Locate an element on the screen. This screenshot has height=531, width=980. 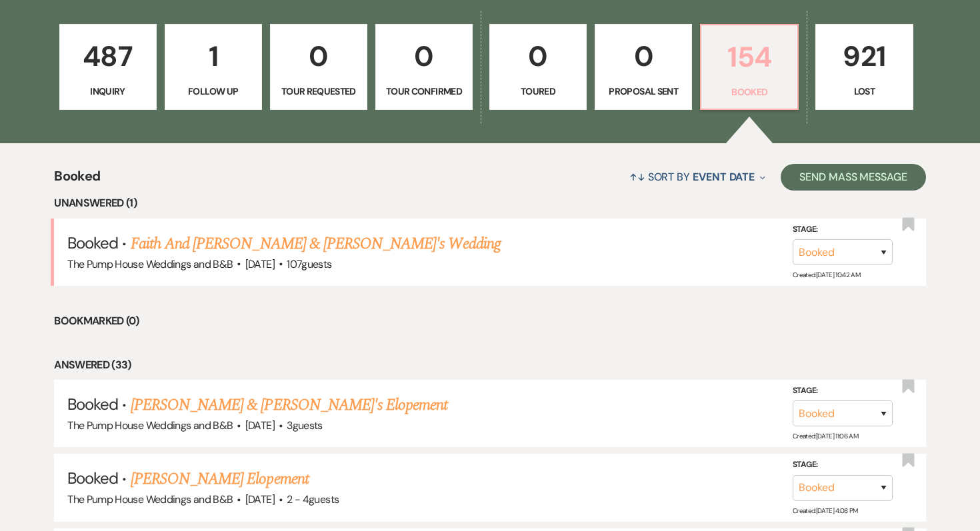
a: 487Inquiry is located at coordinates (108, 67).